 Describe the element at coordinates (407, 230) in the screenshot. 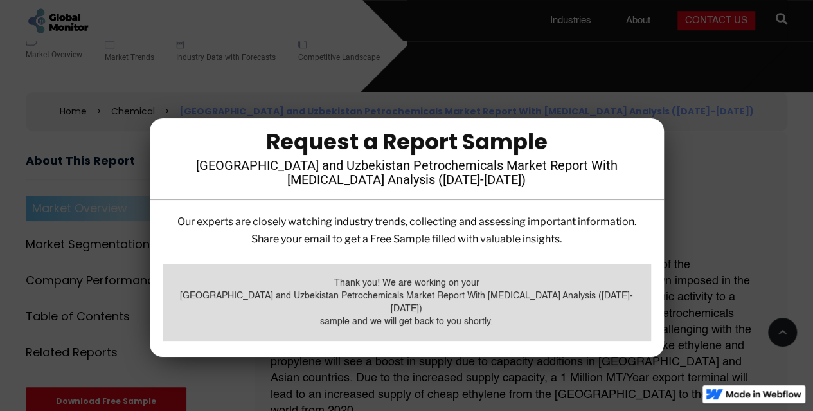

I see `p: Our experts are closely watching industry trends, collecting and assessing important information....` at that location.